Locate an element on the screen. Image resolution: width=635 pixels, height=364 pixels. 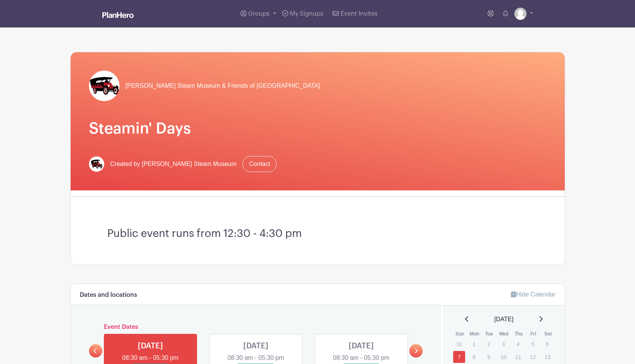
p: 8 is located at coordinates (473, 357).